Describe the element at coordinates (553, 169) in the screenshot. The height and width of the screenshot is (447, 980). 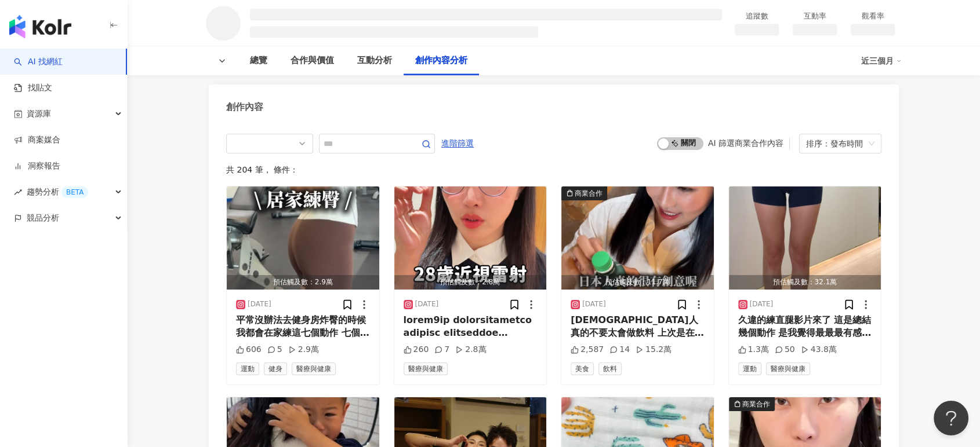
I see `div: 共 204 筆 ， 條件：` at that location.